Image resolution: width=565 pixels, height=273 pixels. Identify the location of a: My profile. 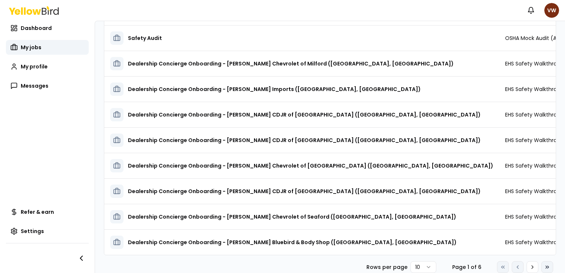
(47, 67).